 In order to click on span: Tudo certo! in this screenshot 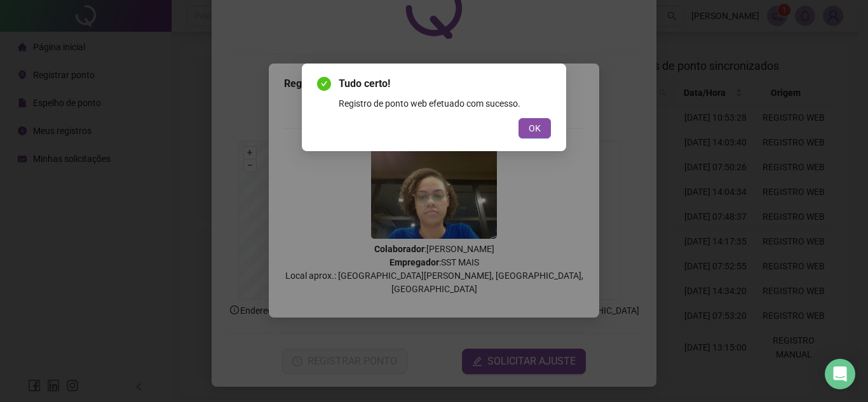, I will do `click(445, 84)`.